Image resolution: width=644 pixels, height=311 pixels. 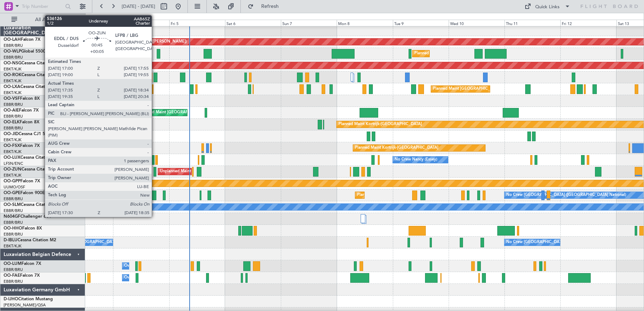 I want to click on a: OO-ZUNCessna Citation CJ4, so click(x=32, y=169).